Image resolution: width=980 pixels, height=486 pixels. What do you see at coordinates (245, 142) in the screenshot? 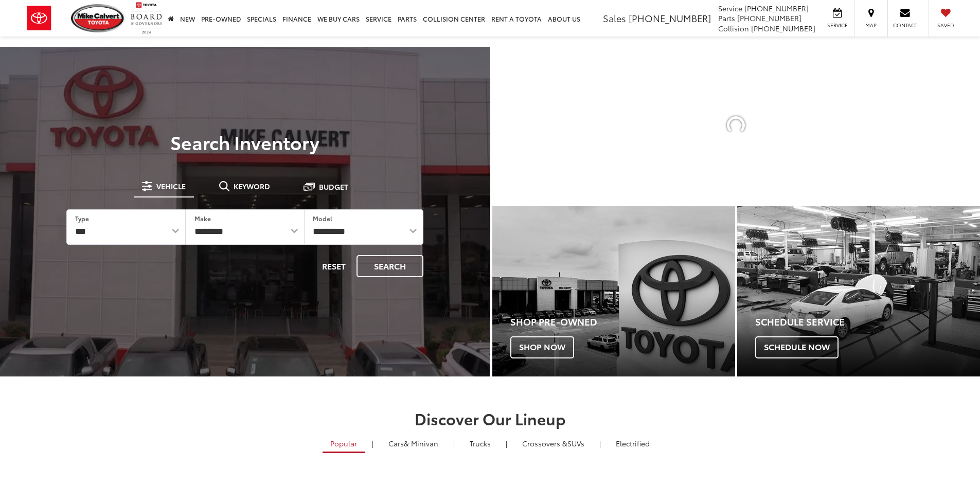
I see `h3: Search Inventory` at bounding box center [245, 142].